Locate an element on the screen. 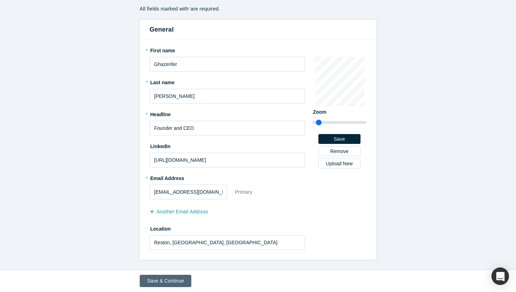 The height and width of the screenshot is (292, 516). button: Remove is located at coordinates (340, 151).